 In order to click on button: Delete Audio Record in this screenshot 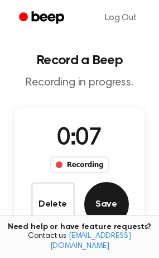, I will do `click(53, 204)`.